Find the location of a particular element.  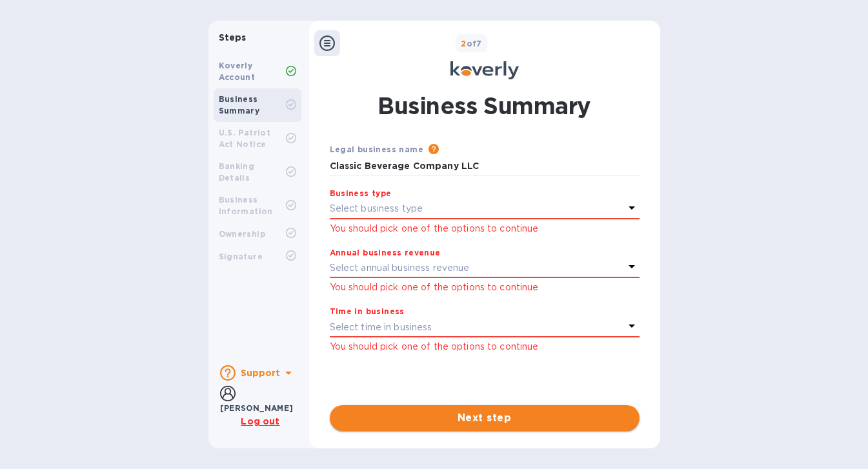

span: Next step is located at coordinates (485, 418).